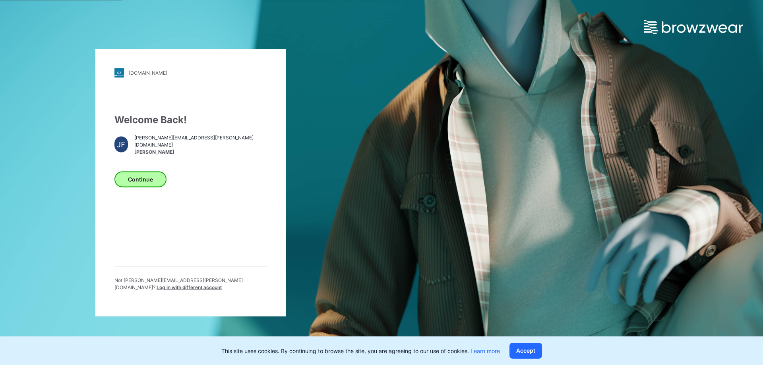  What do you see at coordinates (119, 73) in the screenshot?
I see `img: stylezone-logo.562084cfcfab977791bfbf7441f1a819.svg` at bounding box center [119, 73].